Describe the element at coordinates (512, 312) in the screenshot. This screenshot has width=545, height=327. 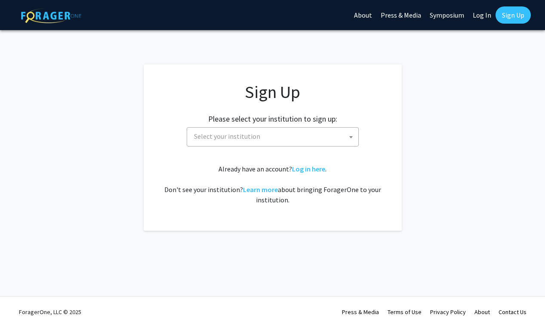
I see `a: Contact Us` at that location.